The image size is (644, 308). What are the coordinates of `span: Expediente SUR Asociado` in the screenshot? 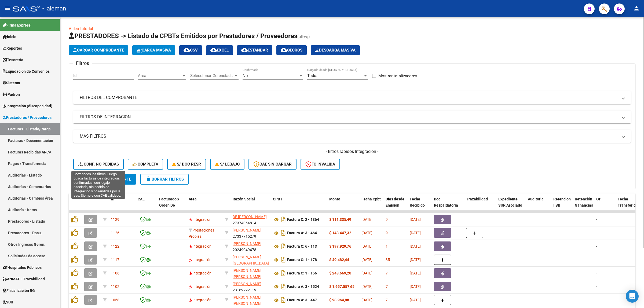 It's located at (510, 202).